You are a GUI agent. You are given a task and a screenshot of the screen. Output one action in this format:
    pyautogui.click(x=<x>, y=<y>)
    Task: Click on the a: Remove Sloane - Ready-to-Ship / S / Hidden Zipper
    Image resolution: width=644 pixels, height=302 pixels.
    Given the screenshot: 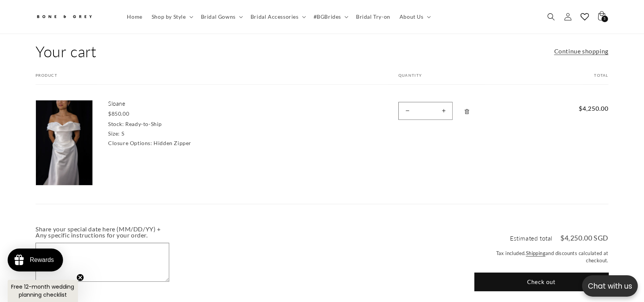 What is the action you would take?
    pyautogui.click(x=467, y=111)
    